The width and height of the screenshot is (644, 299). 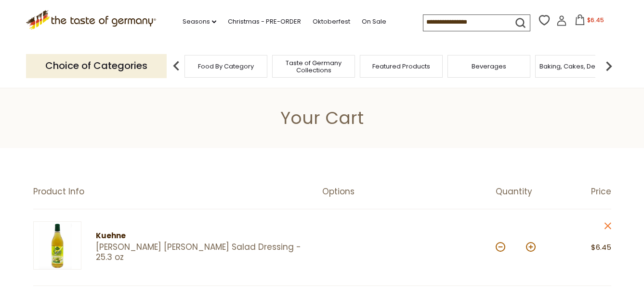 I want to click on a: Christmas - PRE-ORDER, so click(x=265, y=22).